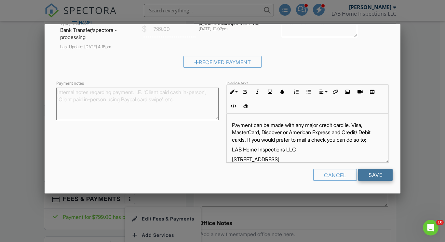 The image size is (445, 242). I want to click on button: Align, so click(323, 92).